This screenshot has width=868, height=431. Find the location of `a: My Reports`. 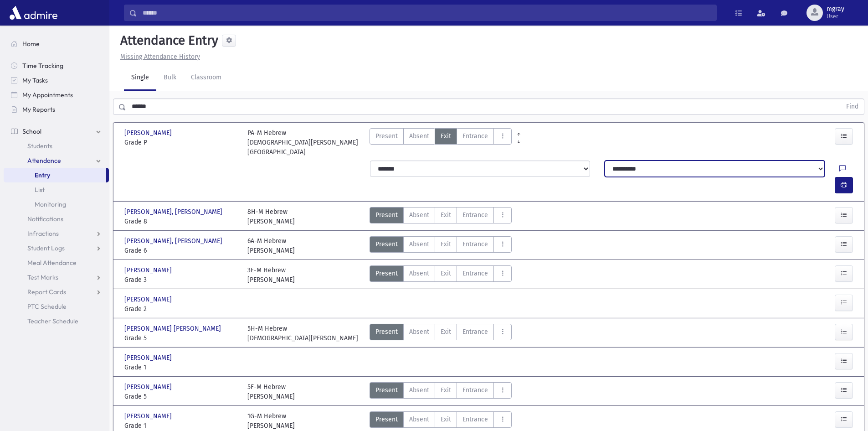

a: My Reports is located at coordinates (56, 110).